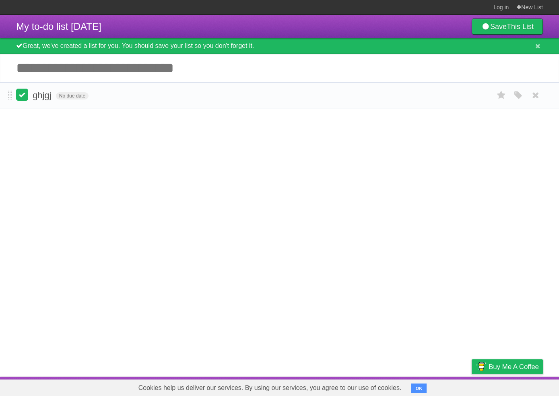  What do you see at coordinates (508, 27) in the screenshot?
I see `a: SaveThis List` at bounding box center [508, 27].